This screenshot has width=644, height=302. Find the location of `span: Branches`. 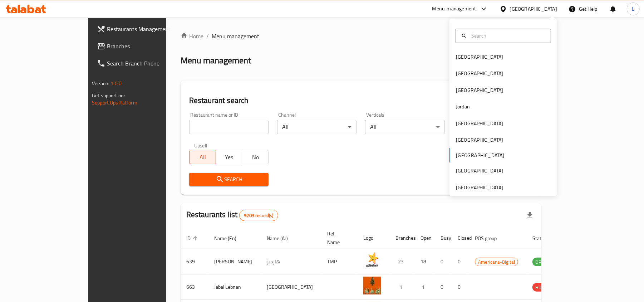

span: Branches is located at coordinates (148, 46).